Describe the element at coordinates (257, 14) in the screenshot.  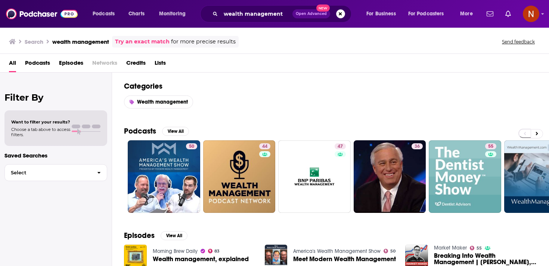
I see `input: Search podcasts, credits, & more...` at that location.